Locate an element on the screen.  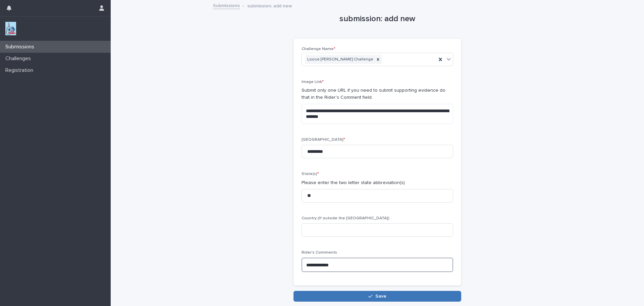
h1: submission: add new is located at coordinates (378, 19).